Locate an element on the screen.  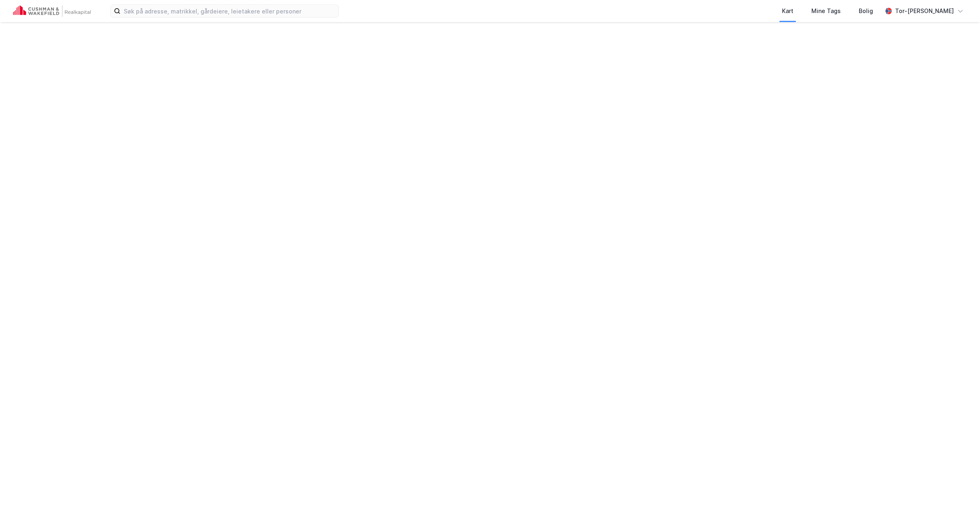
div: Bolig is located at coordinates (866, 11).